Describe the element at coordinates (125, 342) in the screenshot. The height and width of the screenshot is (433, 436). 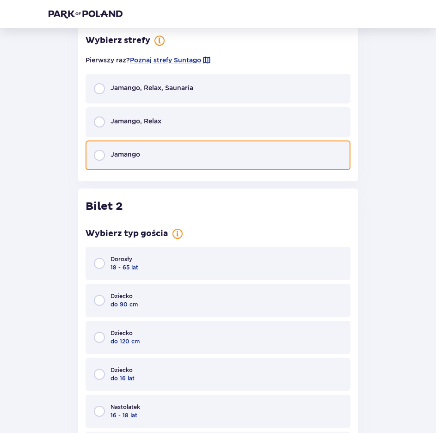
I see `p: do 120 cm` at that location.